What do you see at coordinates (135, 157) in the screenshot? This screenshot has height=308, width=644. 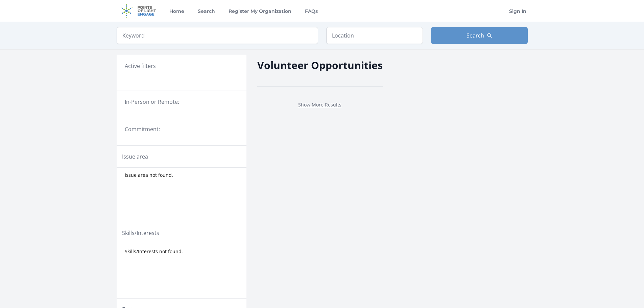 I see `legend: Issue area` at bounding box center [135, 157].